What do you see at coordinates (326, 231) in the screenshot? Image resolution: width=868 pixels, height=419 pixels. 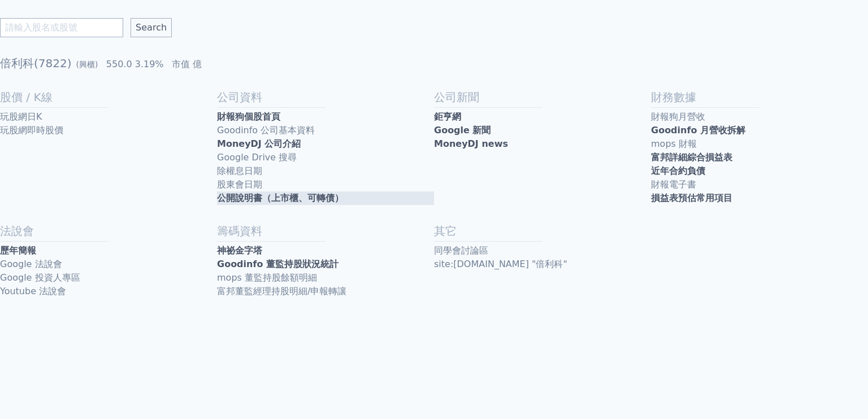 I see `h2: 籌碼資料` at bounding box center [326, 231].